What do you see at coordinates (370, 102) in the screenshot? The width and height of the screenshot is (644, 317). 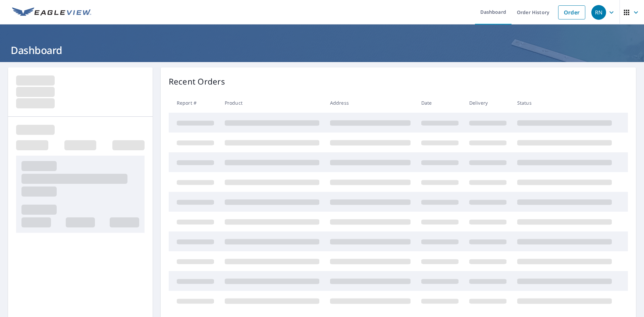 I see `th: Address` at bounding box center [370, 102].